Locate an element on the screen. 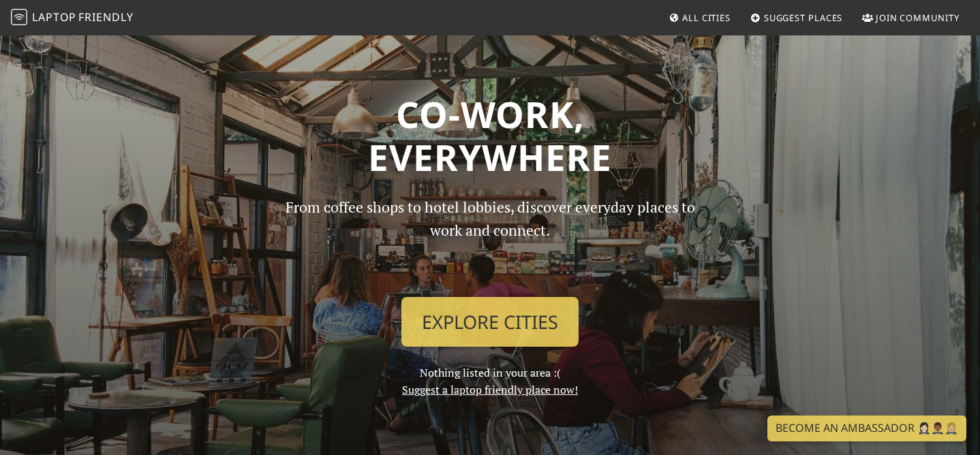  a: Become an Ambassador 🤵🏻‍♀️🤵🏾‍♂️🤵🏼‍♀️ is located at coordinates (867, 429).